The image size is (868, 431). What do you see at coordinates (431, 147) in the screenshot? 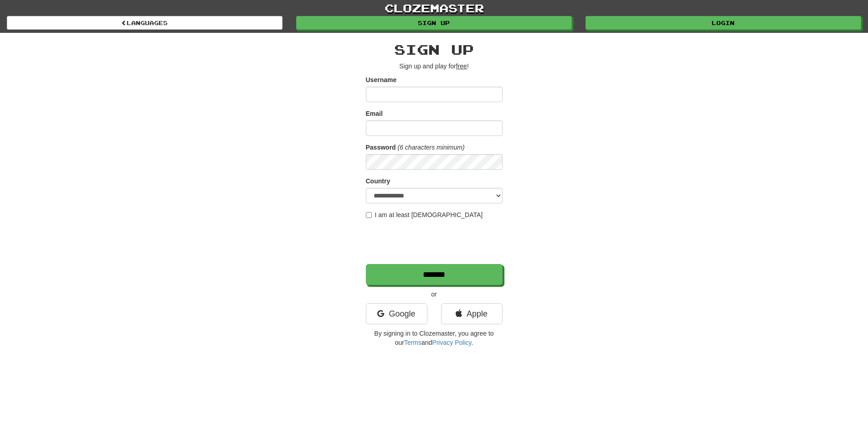
I see `em: (6 characters minimum)` at bounding box center [431, 147].